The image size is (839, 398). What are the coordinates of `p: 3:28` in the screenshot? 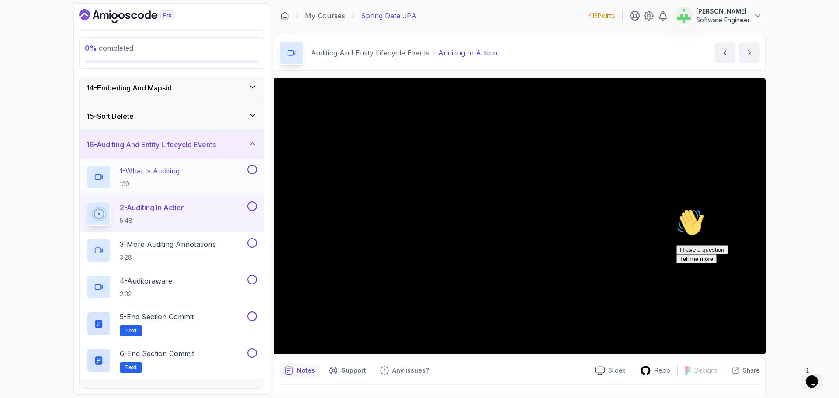 It's located at (168, 257).